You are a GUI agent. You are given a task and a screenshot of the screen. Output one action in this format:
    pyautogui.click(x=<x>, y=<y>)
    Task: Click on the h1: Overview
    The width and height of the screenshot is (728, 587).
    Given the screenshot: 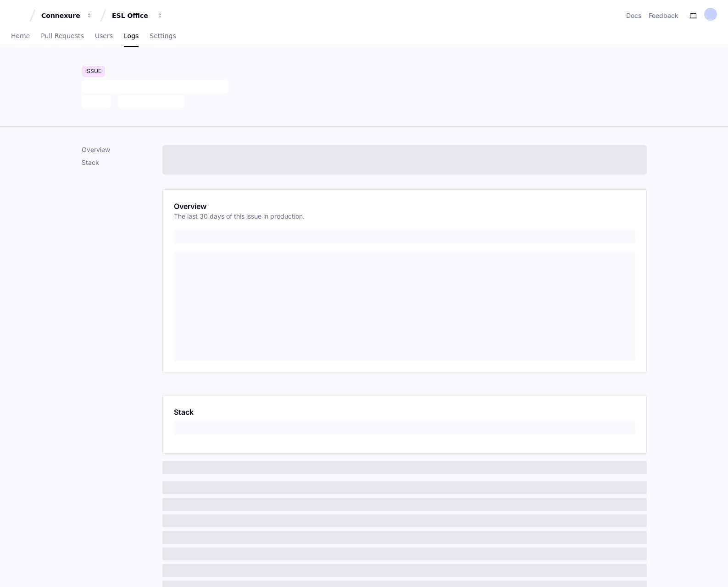 What is the action you would take?
    pyautogui.click(x=239, y=206)
    